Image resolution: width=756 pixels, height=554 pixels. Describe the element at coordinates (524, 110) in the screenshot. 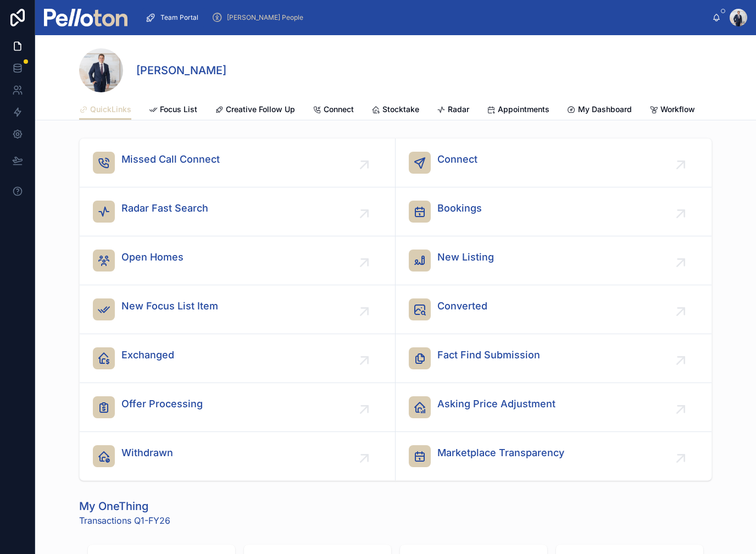

I see `span: Appointments` at that location.